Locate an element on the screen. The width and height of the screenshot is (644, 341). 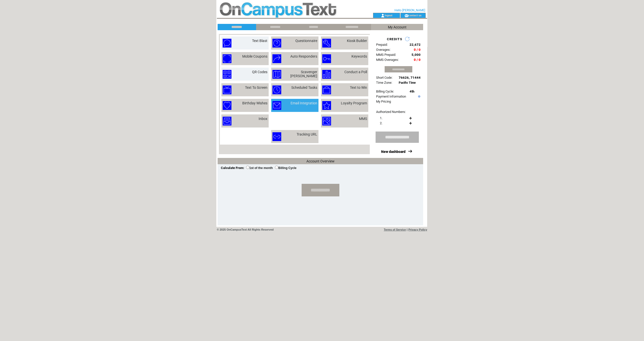
img: keywords.png is located at coordinates (326, 59).